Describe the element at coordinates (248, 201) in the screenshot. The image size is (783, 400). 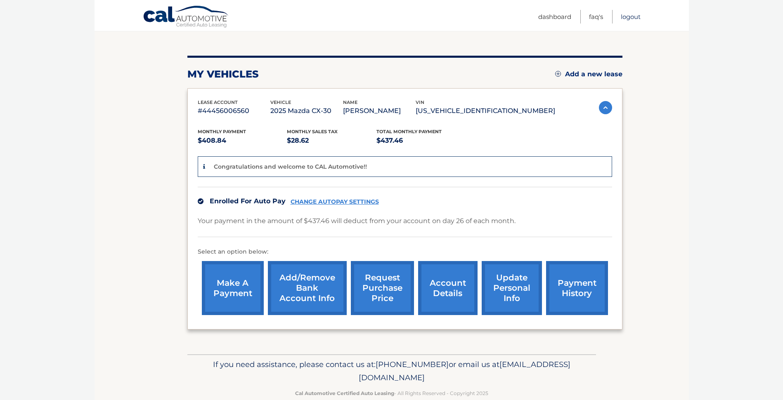
I see `span: Enrolled For Auto Pay` at that location.